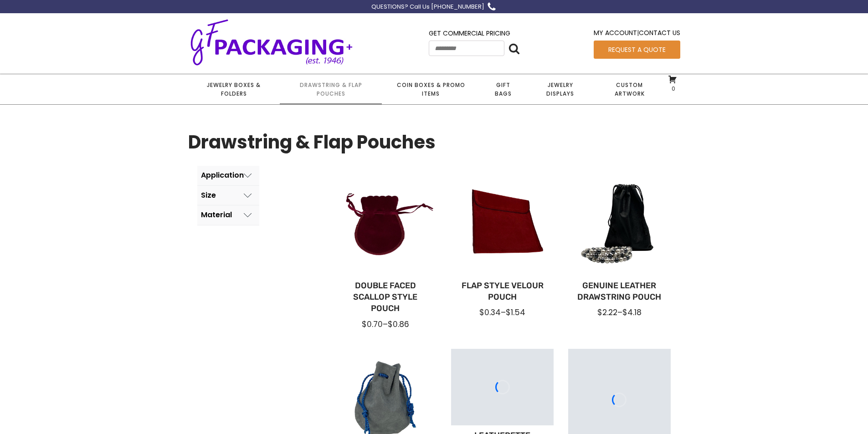 The width and height of the screenshot is (868, 434). What do you see at coordinates (490, 313) in the screenshot?
I see `span: $0.34` at bounding box center [490, 313].